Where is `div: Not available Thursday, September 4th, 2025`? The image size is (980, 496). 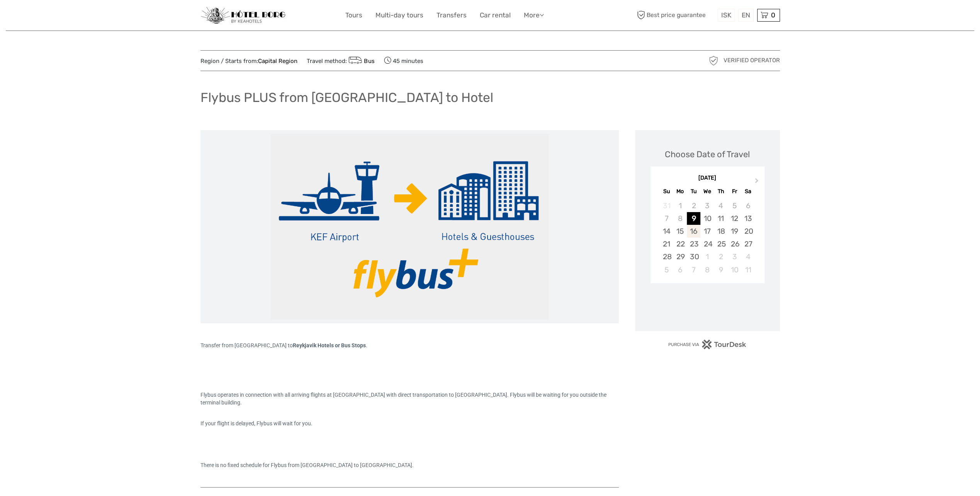 div: Not available Thursday, September 4th, 2025 is located at coordinates (721, 205).